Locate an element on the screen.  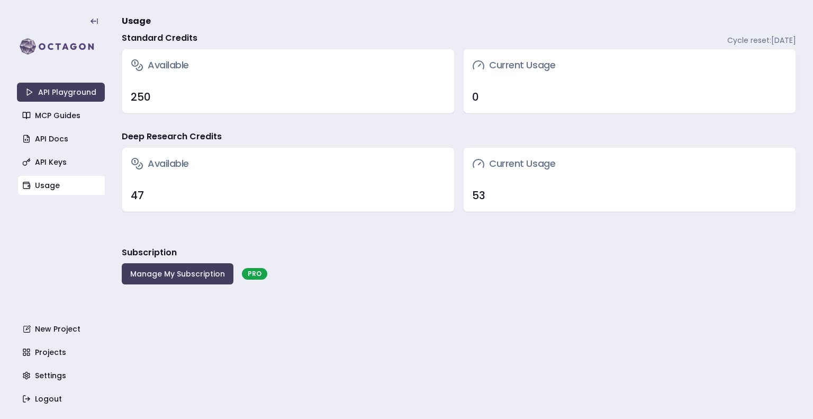
h4: Standard Credits is located at coordinates (159, 38).